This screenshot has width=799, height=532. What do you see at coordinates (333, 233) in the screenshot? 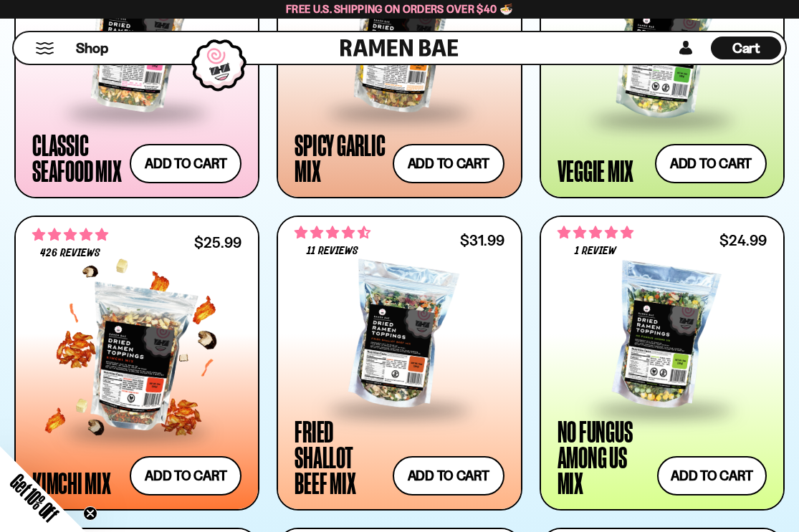
I see `span: 4.64 stars` at bounding box center [333, 233].